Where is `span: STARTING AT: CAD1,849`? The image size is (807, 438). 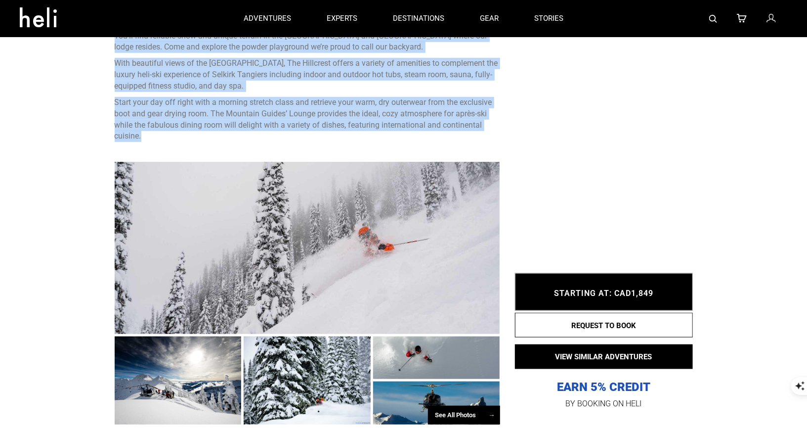 span: STARTING AT: CAD1,849 is located at coordinates (604, 293).